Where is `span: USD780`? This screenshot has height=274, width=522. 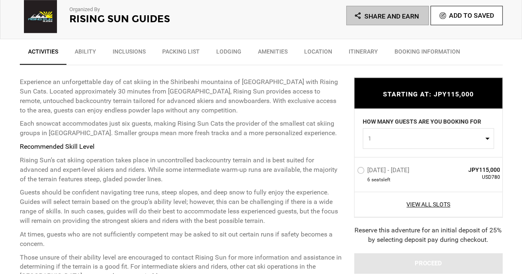 span: USD780 is located at coordinates (470, 177).